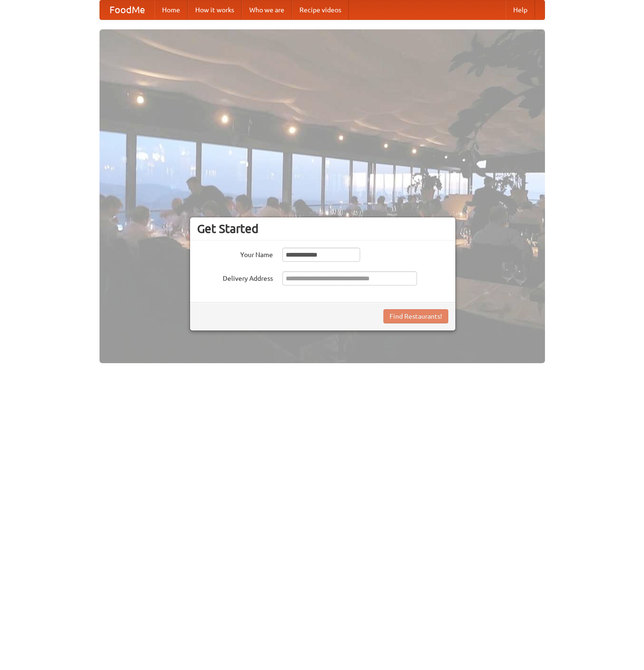  Describe the element at coordinates (267, 9) in the screenshot. I see `a: Who we are` at that location.